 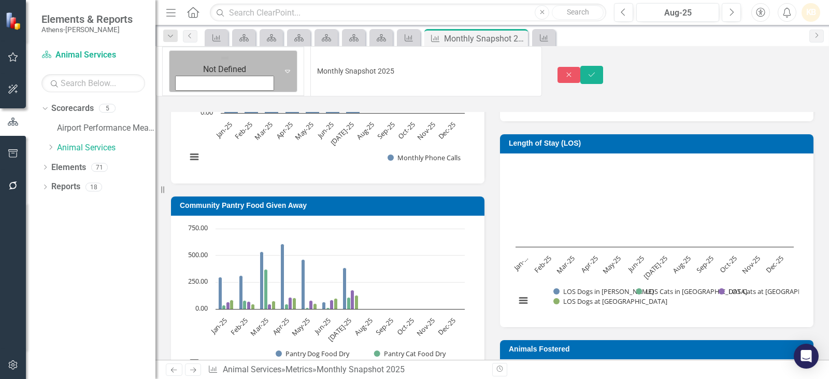 What do you see at coordinates (220, 293) in the screenshot?
I see `path: Jan-25, 297. Pantry Dog Food Dry.` at bounding box center [220, 293].